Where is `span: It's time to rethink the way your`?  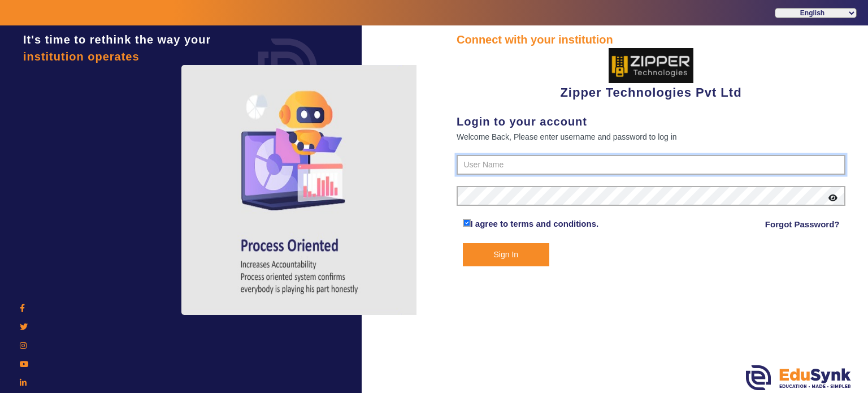 span: It's time to rethink the way your is located at coordinates (117, 40).